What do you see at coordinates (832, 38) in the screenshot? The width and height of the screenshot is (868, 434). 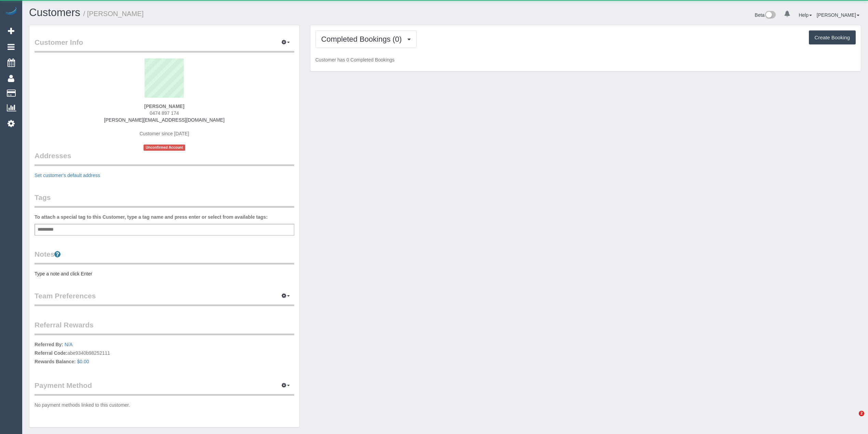 I see `button: Create Booking` at bounding box center [832, 38].